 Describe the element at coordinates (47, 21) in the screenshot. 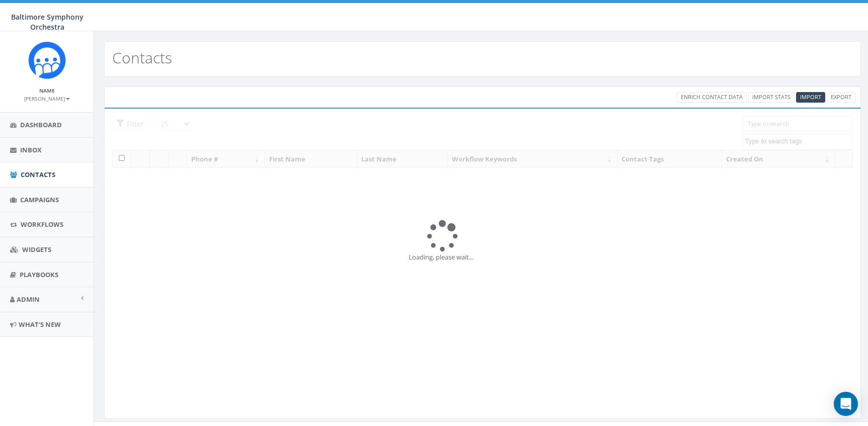

I see `span: Baltimore Symphony Orchestra` at that location.